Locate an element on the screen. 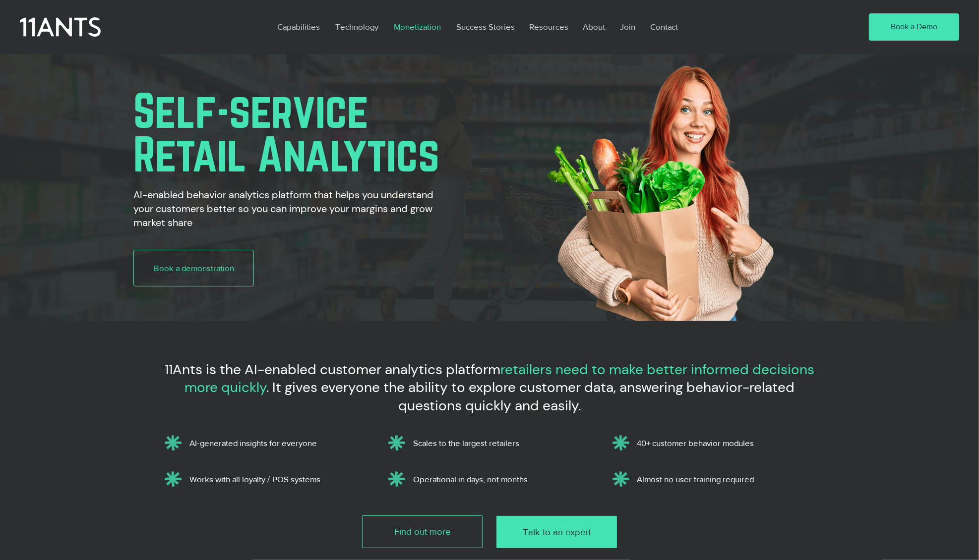 The image size is (979, 560). p: Almost no user training required is located at coordinates (727, 479).